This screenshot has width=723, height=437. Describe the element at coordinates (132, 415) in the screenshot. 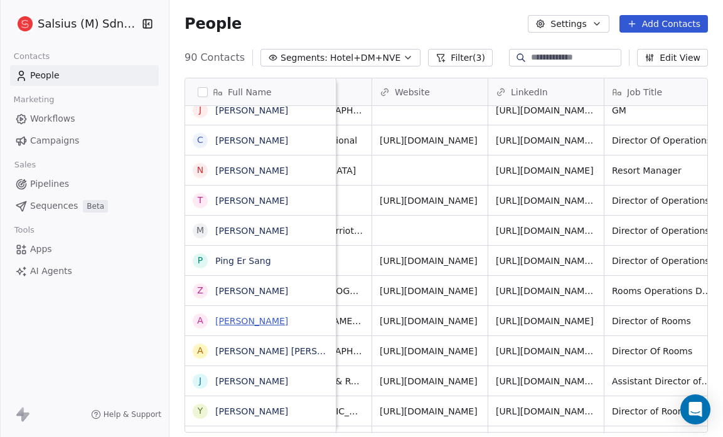

I see `span: Help & Support` at that location.